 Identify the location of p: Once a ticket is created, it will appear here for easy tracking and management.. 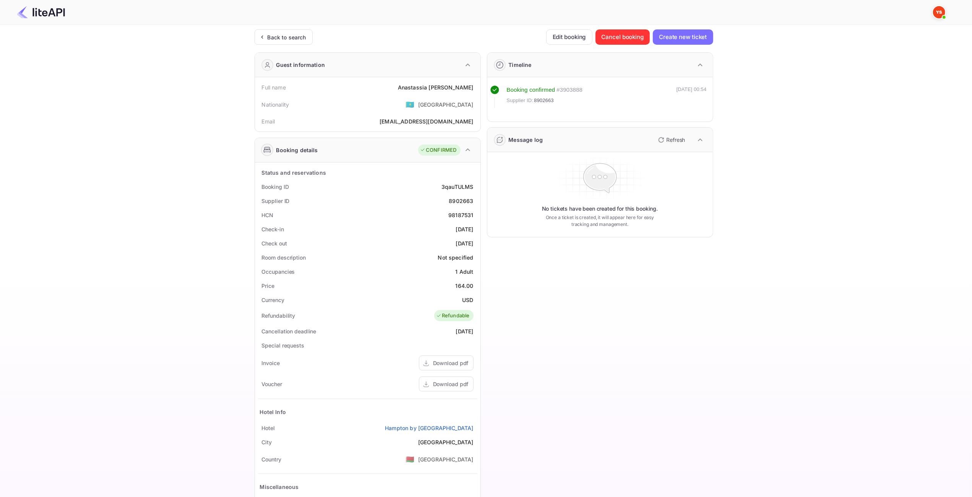
(600, 221).